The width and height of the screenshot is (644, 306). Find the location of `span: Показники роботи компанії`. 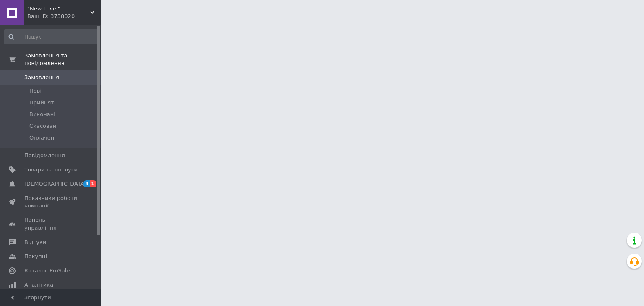

span: Показники роботи компанії is located at coordinates (51, 202).